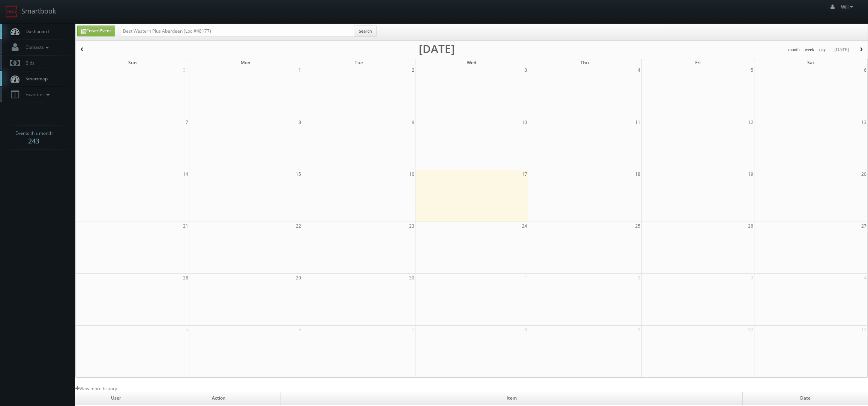 The width and height of the screenshot is (868, 406). I want to click on span: Bids, so click(28, 63).